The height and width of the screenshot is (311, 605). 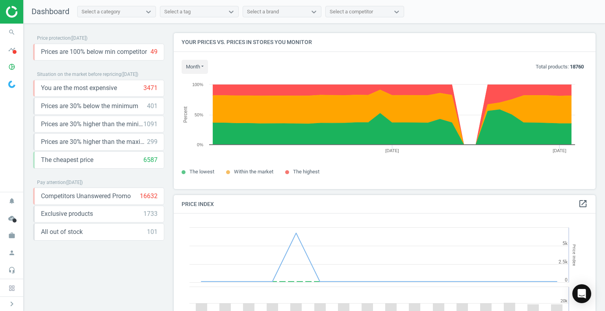 What do you see at coordinates (12, 201) in the screenshot?
I see `i: notifications` at bounding box center [12, 201].